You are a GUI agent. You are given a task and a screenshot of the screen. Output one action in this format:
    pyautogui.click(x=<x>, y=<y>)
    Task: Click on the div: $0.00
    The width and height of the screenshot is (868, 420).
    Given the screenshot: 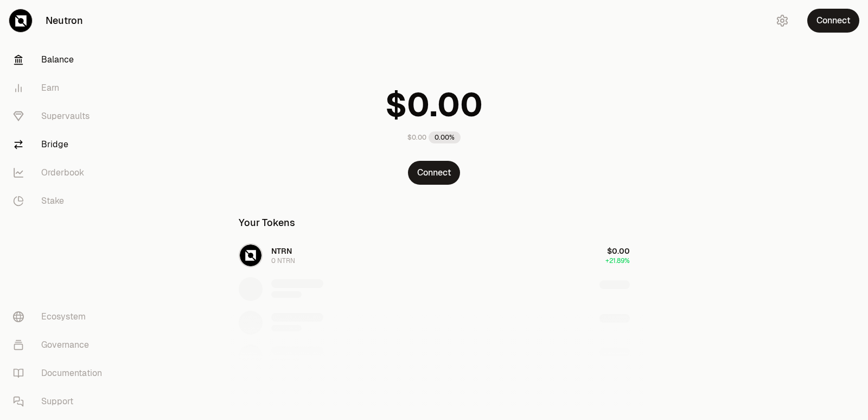 What is the action you would take?
    pyautogui.click(x=417, y=137)
    